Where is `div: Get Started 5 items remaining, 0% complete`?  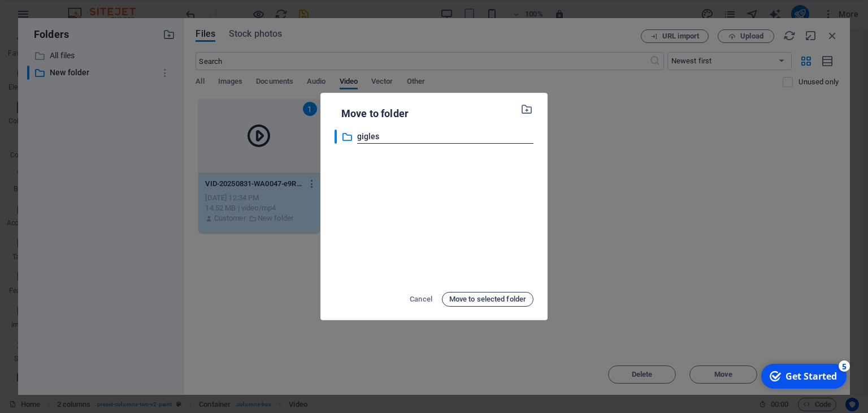
div: Get Started 5 items remaining, 0% complete is located at coordinates (49, 17).